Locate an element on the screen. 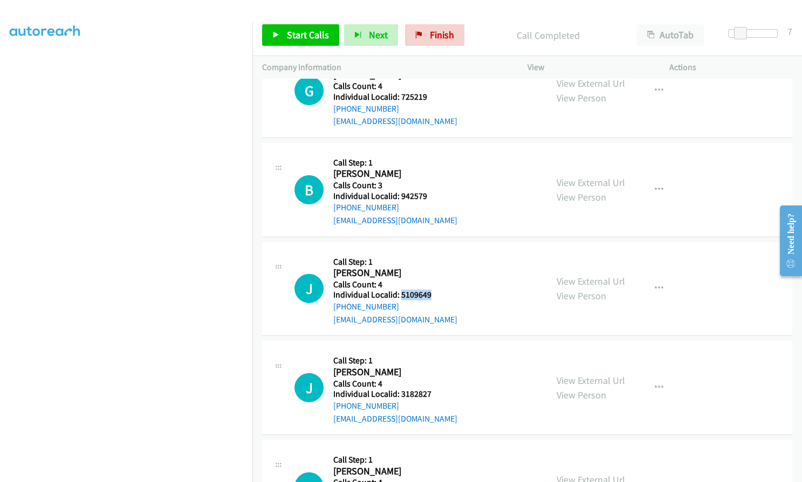 The width and height of the screenshot is (802, 482). button: AutoTab is located at coordinates (670, 35).